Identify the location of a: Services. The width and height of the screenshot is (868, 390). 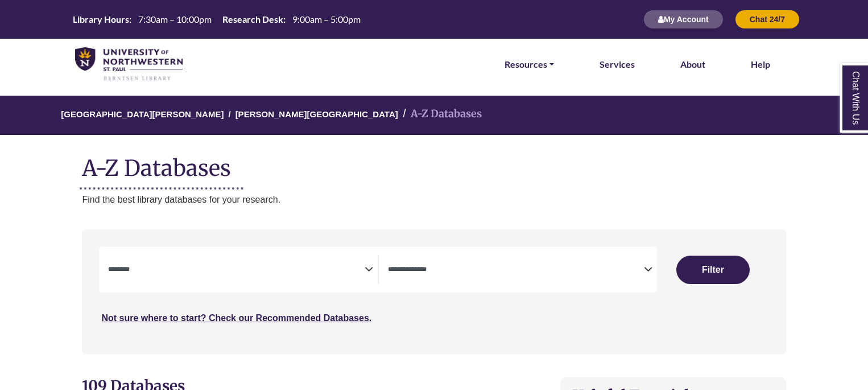
(617, 64).